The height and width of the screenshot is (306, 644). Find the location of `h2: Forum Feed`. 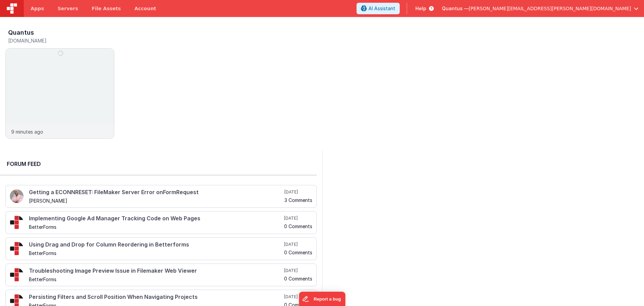

h2: Forum Feed is located at coordinates (158, 164).